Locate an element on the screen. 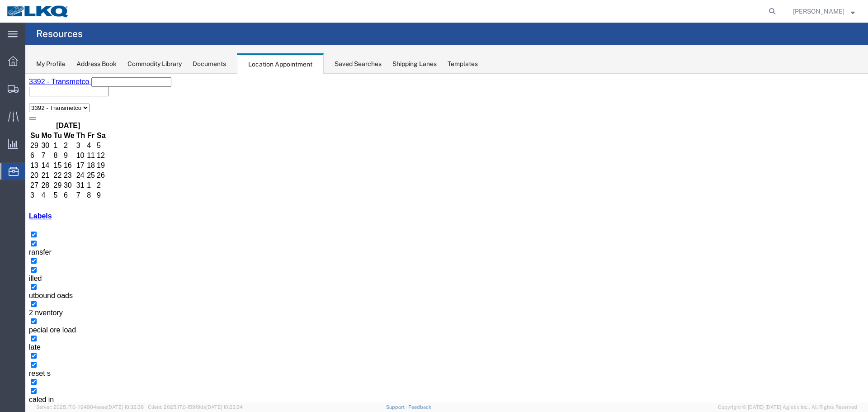 The image size is (868, 412). div: Address Book is located at coordinates (97, 64).